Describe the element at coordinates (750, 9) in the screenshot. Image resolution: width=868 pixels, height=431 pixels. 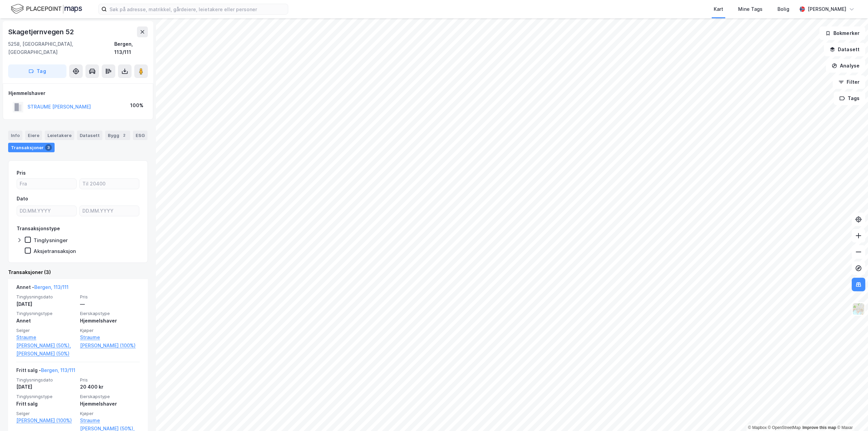
I see `div: Mine Tags` at that location.